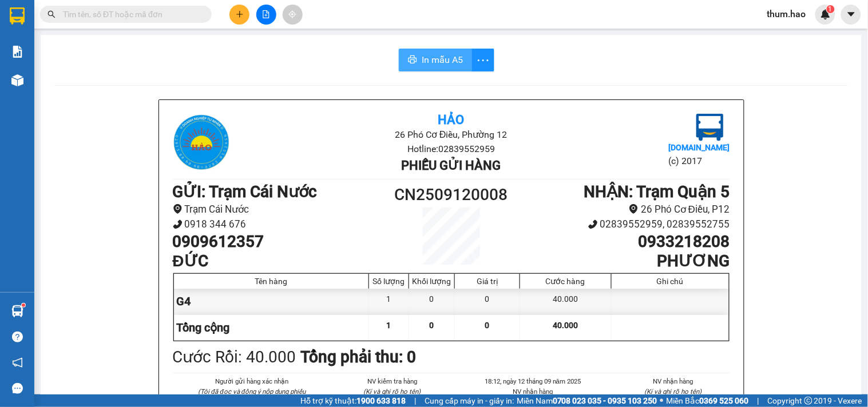  Describe the element at coordinates (483, 60) in the screenshot. I see `span: more` at that location.